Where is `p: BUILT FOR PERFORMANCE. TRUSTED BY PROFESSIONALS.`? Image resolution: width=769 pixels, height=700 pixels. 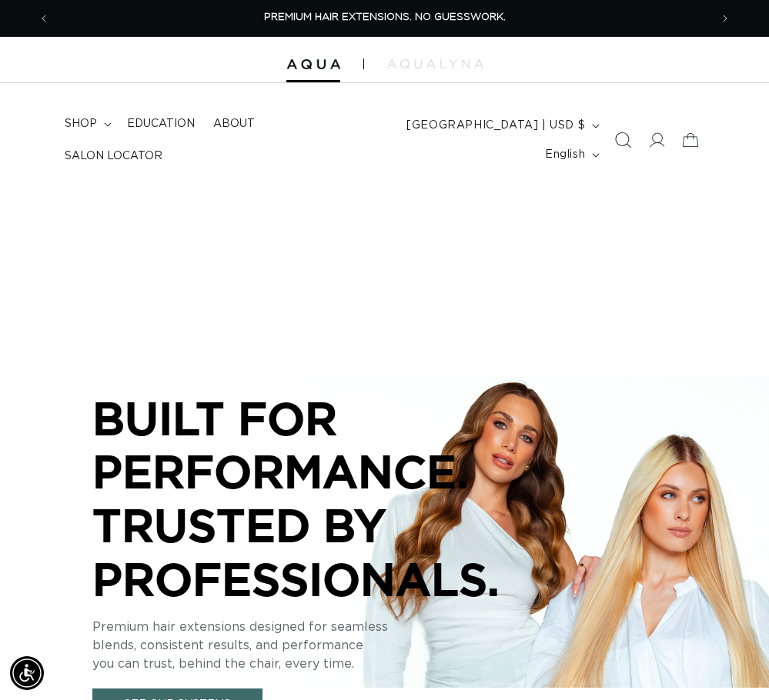
p: BUILT FOR PERFORMANCE. TRUSTED BY PROFESSIONALS. is located at coordinates (323, 499).